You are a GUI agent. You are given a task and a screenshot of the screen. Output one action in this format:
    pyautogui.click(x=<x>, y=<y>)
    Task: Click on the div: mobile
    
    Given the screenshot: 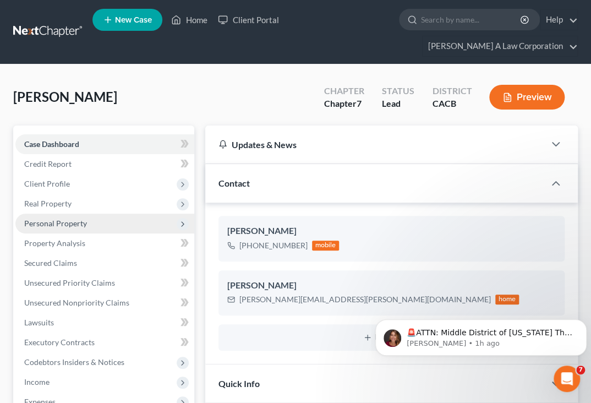 What is the action you would take?
    pyautogui.click(x=326, y=245)
    